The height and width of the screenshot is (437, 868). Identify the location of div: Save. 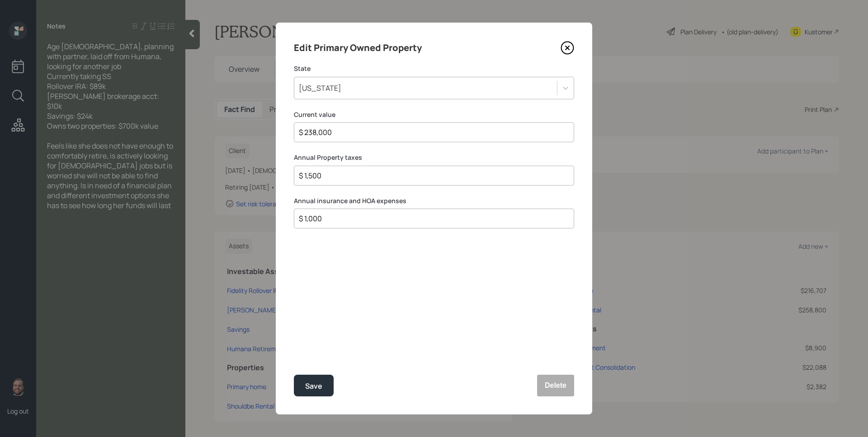
(314, 386).